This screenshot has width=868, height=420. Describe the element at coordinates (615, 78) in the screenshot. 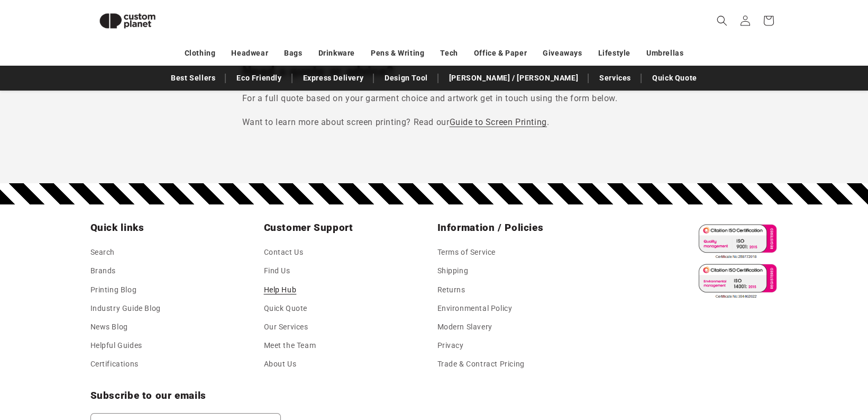

I see `a: Services` at that location.